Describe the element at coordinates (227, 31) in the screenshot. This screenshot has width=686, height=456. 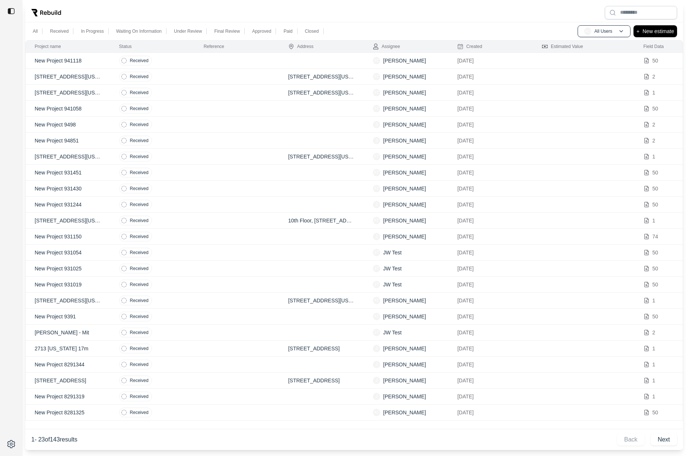
I see `p: Final Review` at that location.